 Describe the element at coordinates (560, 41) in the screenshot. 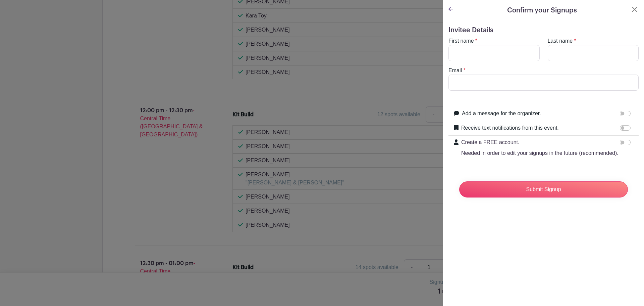

I see `label: Last name` at that location.